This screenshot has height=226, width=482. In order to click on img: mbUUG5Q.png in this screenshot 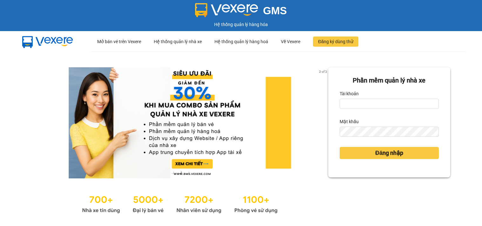, I will do `click(48, 42)`.